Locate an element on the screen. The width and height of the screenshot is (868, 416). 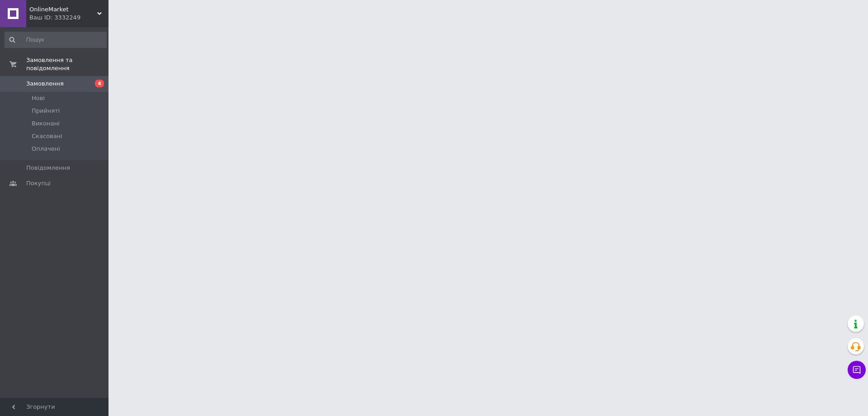
button: Чат з покупцем is located at coordinates (857, 370).